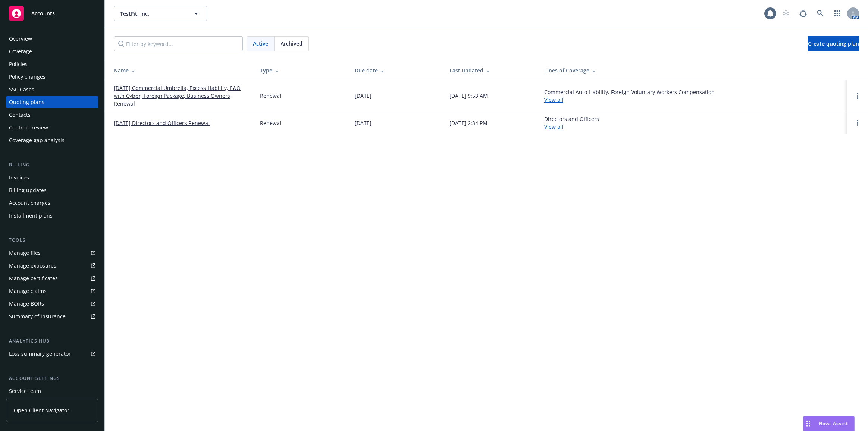 The image size is (868, 431). Describe the element at coordinates (52, 39) in the screenshot. I see `a: Overview` at that location.